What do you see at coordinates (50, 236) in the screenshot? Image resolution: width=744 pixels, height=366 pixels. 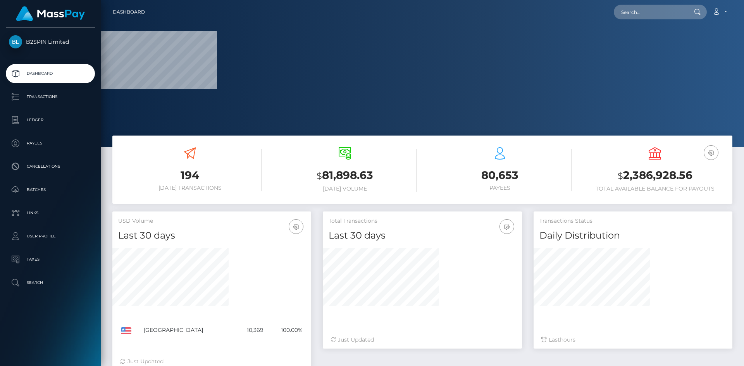 I see `p: User Profile` at bounding box center [50, 236].